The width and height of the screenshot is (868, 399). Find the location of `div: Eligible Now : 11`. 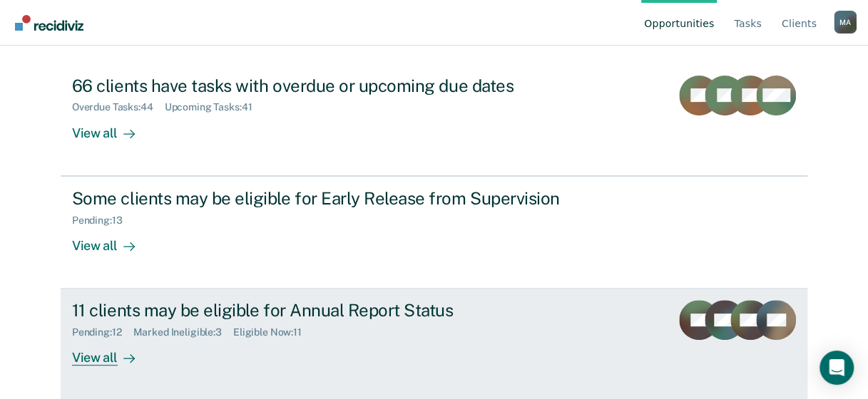

div: Eligible Now : 11 is located at coordinates (273, 332).